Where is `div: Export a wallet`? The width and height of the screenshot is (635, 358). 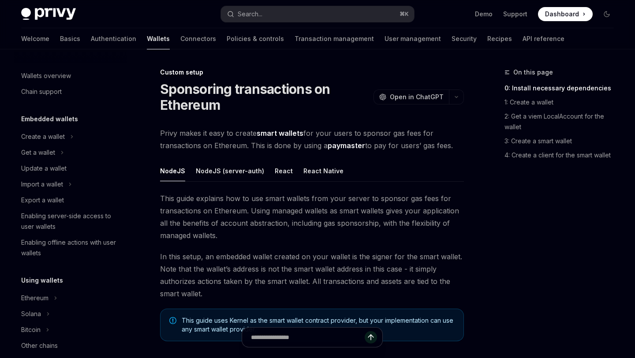
div: Export a wallet is located at coordinates (42, 200).